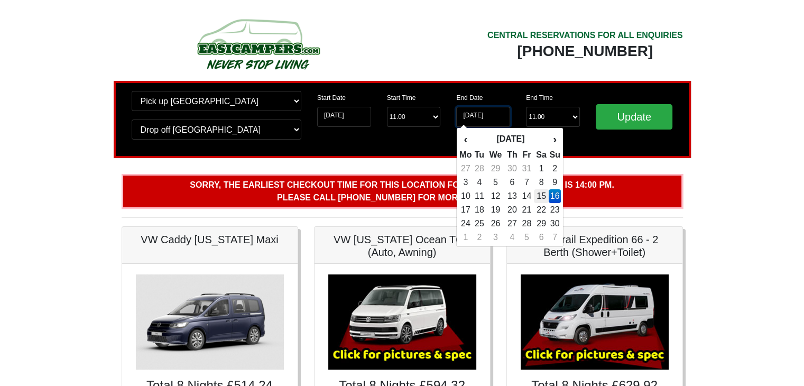  What do you see at coordinates (634, 117) in the screenshot?
I see `input: Update` at bounding box center [634, 117].